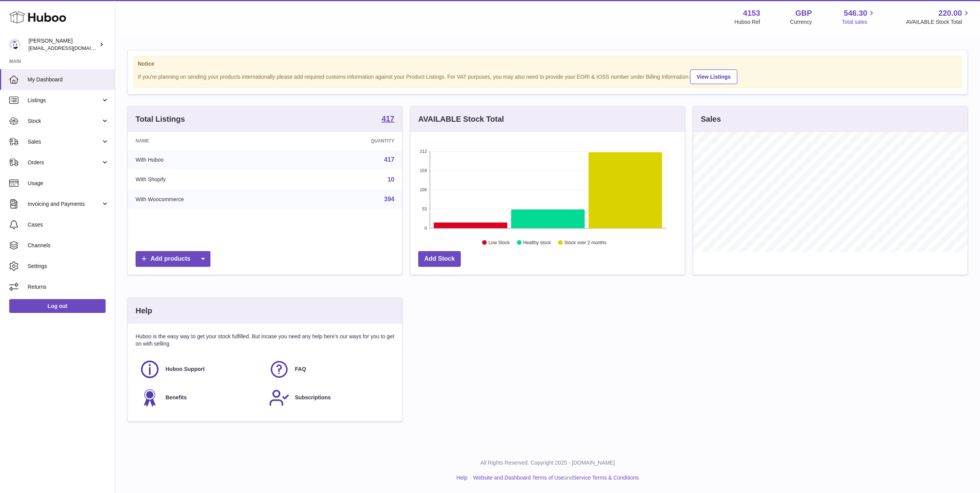 The width and height of the screenshot is (980, 493). Describe the element at coordinates (389, 198) in the screenshot. I see `a: 394` at that location.